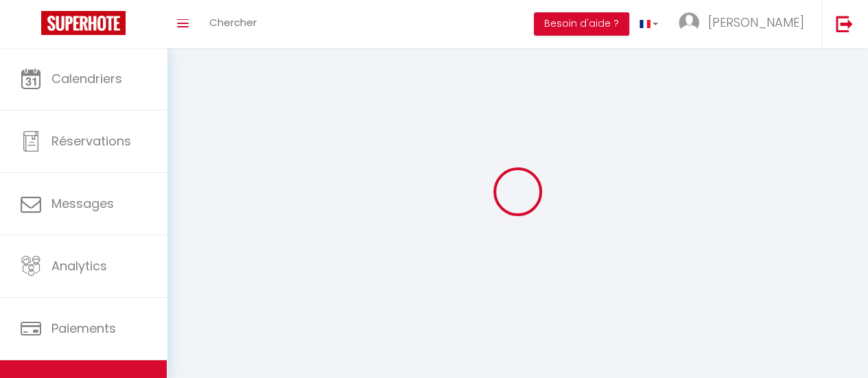  Describe the element at coordinates (844, 23) in the screenshot. I see `img: logout` at that location.